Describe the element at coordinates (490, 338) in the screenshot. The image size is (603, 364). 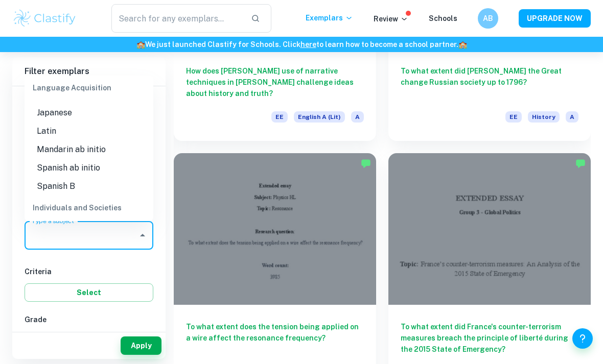
I see `h6: To what extent did France's counter-terrorism measures breach the principle of liberté during the...` at that location.